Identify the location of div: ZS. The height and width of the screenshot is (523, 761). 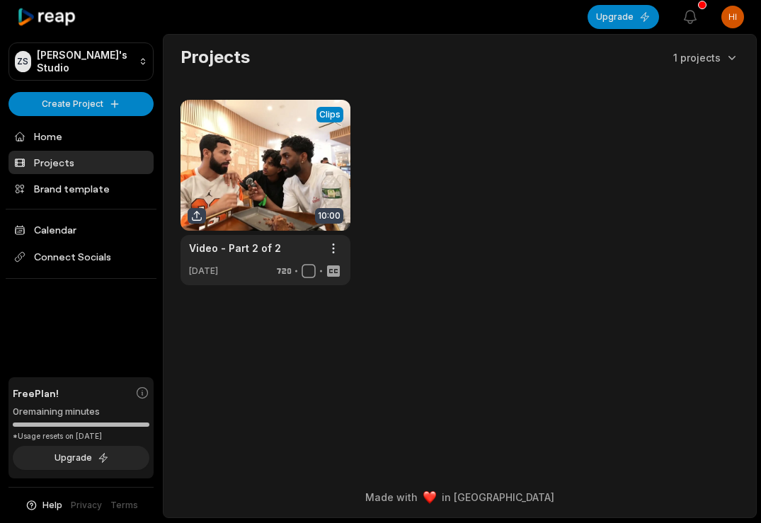
(23, 62).